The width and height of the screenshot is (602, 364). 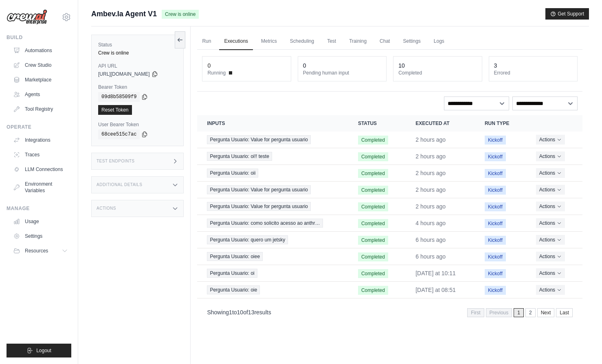 What do you see at coordinates (435, 290) in the screenshot?
I see `time: September 12, 2025 at 08:51 GMT-3` at bounding box center [435, 290].